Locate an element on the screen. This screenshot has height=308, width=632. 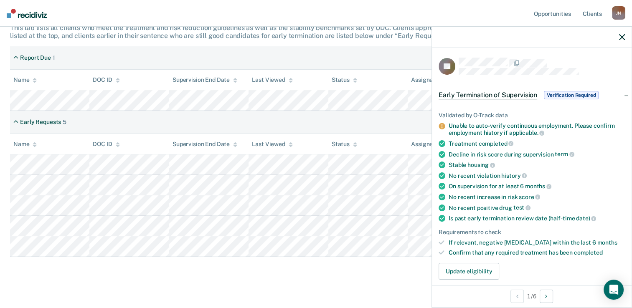
div: Is past early termination review date (half-time is located at coordinates (537, 218).